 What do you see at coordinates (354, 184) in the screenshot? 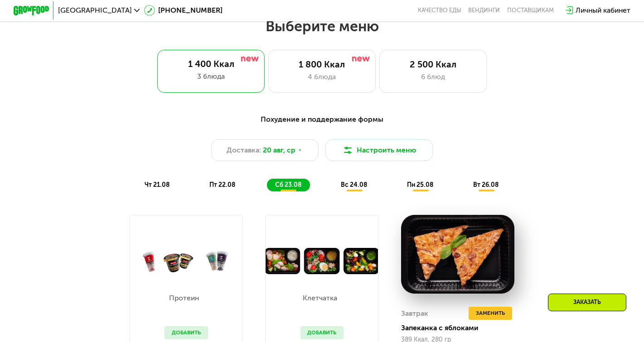
I see `span: вс 24.08` at bounding box center [354, 184].